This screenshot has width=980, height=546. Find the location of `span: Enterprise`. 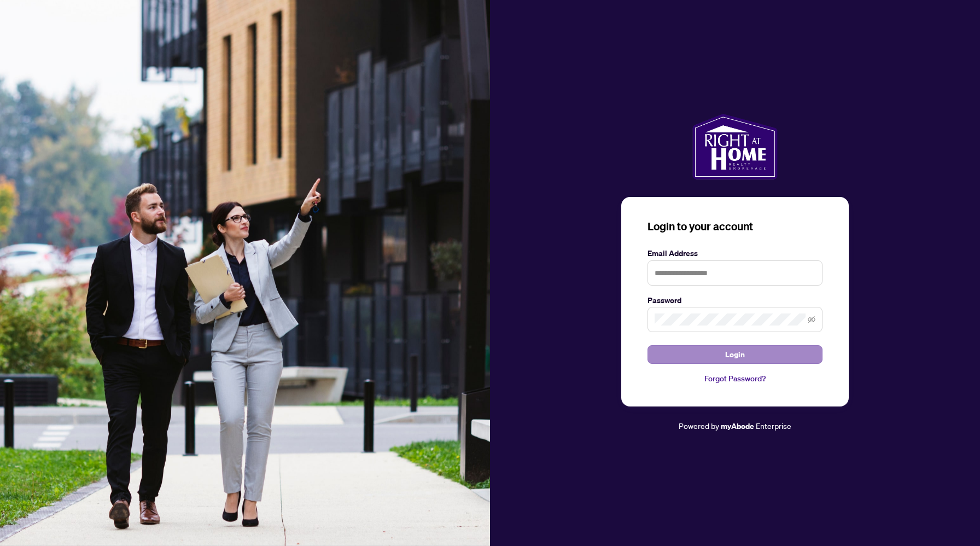

span: Enterprise is located at coordinates (773, 426).